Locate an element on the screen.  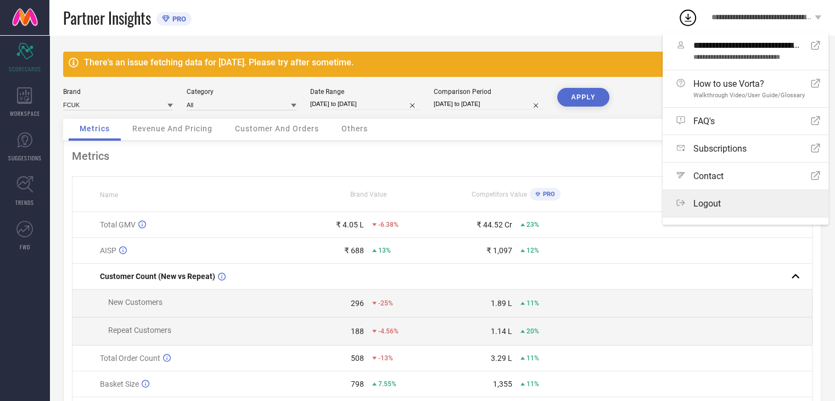
span: SUGGESTIONS is located at coordinates (25, 158).